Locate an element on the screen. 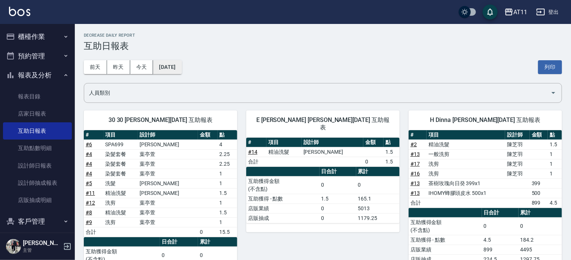  td: 165.1 is located at coordinates (378, 199).